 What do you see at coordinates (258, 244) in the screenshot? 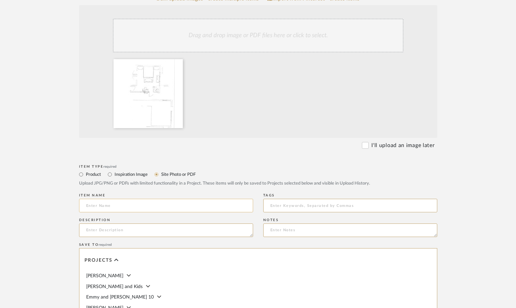
I see `div: Save To` at bounding box center [258, 244].